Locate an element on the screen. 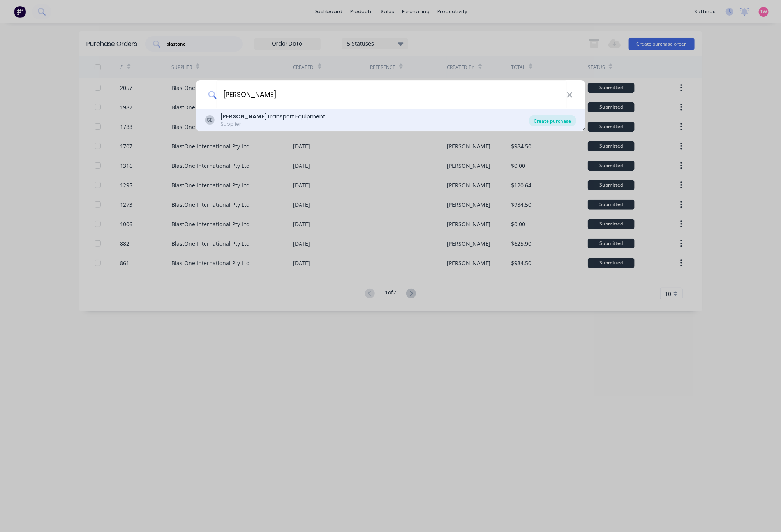 This screenshot has width=781, height=532. div: Create purchase is located at coordinates (553, 121).